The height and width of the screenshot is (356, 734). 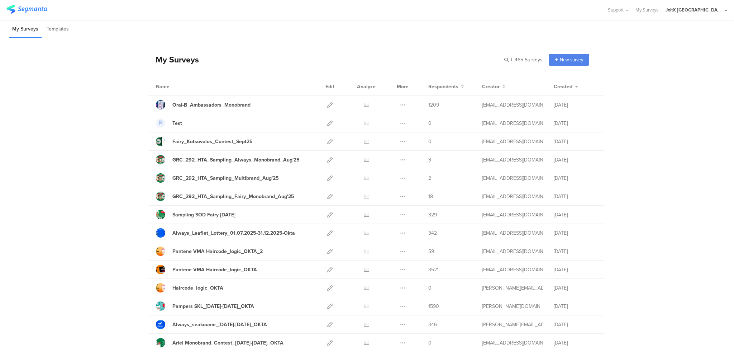 I want to click on div: Analyze, so click(x=366, y=86).